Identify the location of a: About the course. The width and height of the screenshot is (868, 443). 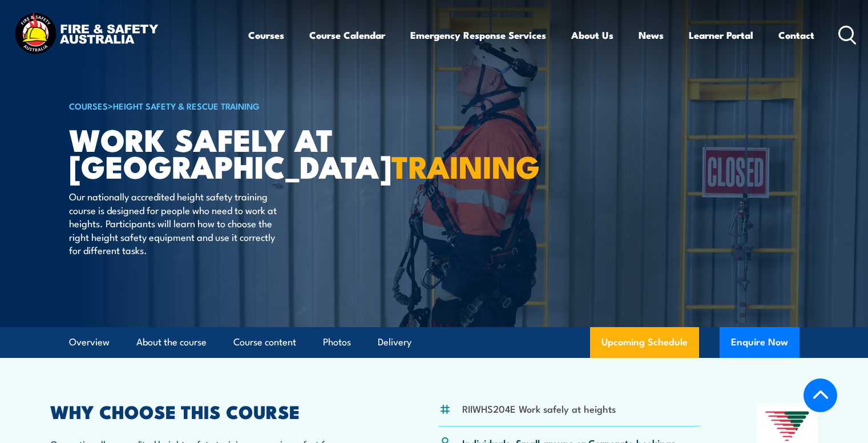
(171, 342).